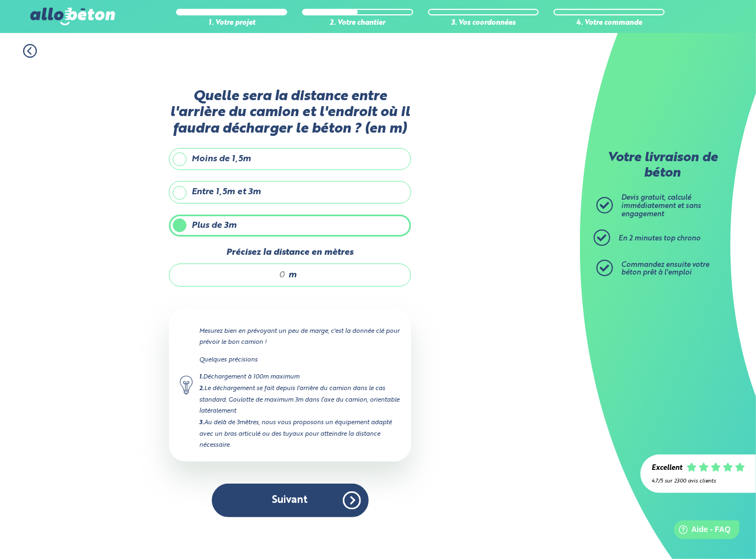  What do you see at coordinates (660, 206) in the screenshot?
I see `span: Devis gratuit, calculé immédiatement et sans engagement` at bounding box center [660, 206].